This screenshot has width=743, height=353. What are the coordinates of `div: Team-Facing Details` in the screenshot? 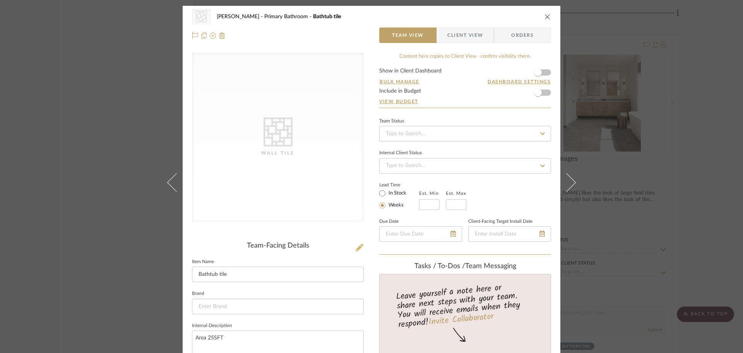 It's located at (278, 246).